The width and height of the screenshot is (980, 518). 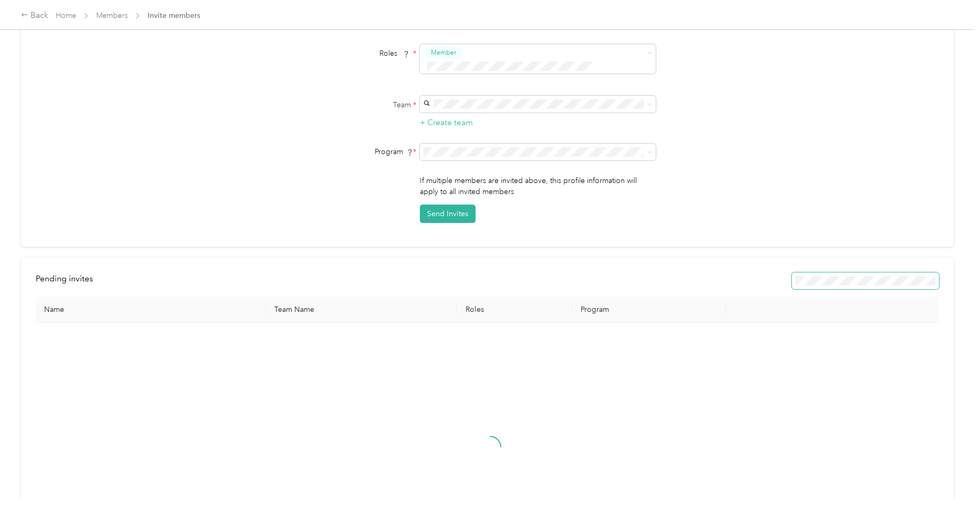 I want to click on label: Team, so click(x=351, y=104).